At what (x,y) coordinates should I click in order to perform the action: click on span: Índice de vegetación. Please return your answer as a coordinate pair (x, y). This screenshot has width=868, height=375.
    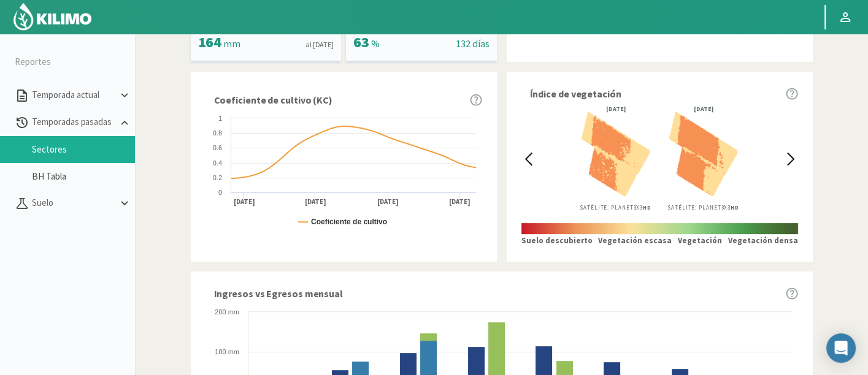
    Looking at the image, I should click on (576, 94).